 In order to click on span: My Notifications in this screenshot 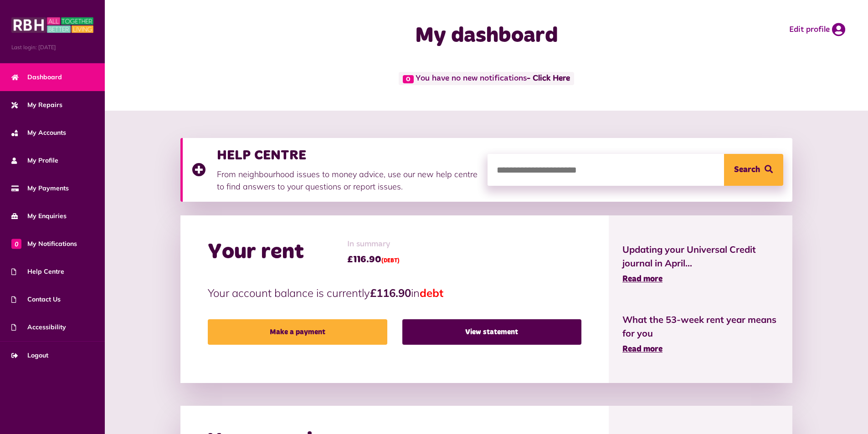, I will do `click(44, 243)`.